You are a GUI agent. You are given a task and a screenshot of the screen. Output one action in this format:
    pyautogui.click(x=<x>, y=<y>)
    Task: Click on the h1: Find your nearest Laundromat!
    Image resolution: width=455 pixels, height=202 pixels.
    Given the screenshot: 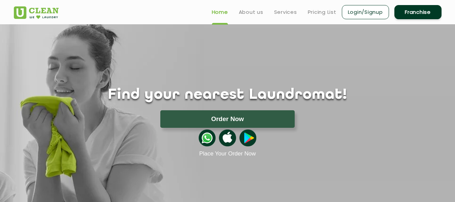 What is the action you would take?
    pyautogui.click(x=228, y=95)
    